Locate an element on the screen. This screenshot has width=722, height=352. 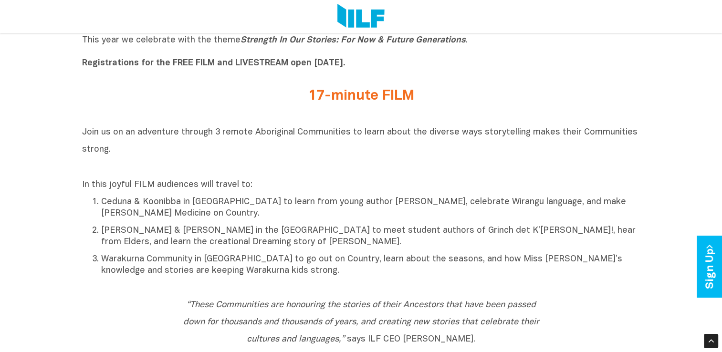
img: Logo is located at coordinates (361, 17).